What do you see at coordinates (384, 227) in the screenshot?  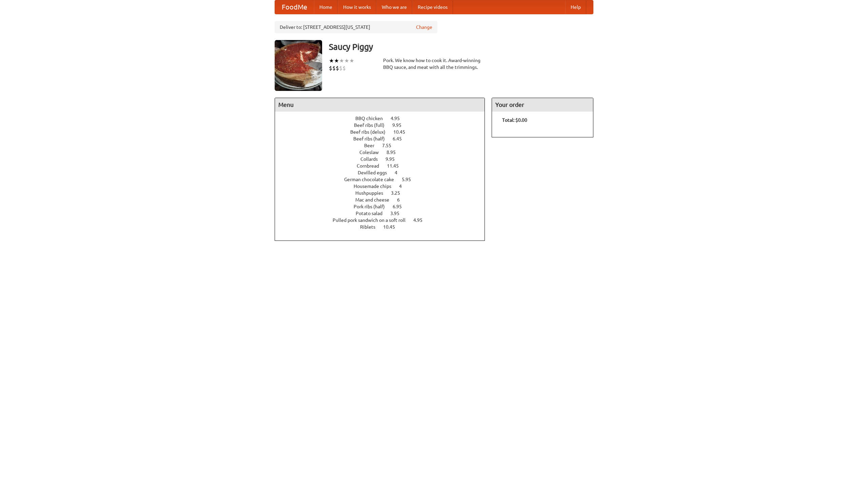 I see `a: Riblets 10.45` at bounding box center [384, 227].